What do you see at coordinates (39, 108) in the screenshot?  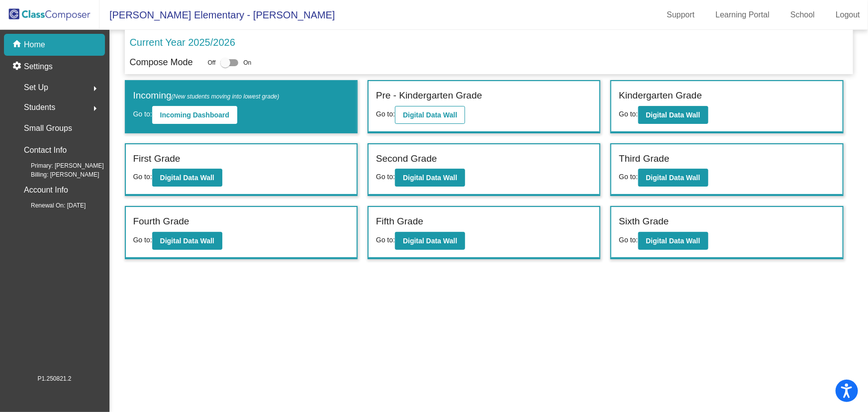 I see `span: Students` at bounding box center [39, 108].